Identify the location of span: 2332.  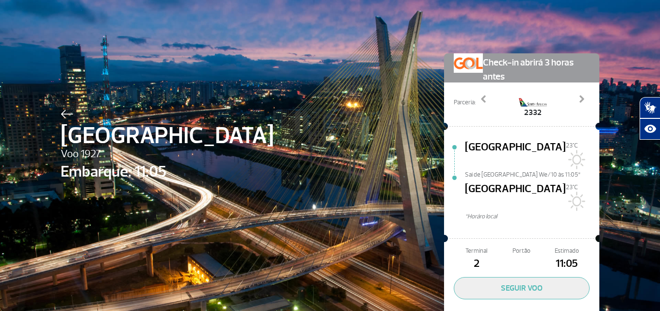
(533, 113).